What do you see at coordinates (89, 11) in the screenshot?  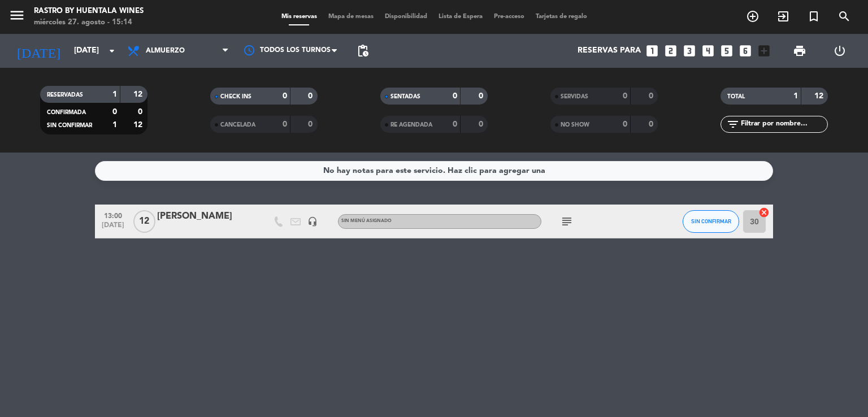 I see `div: Rastro by Huentala Wines` at bounding box center [89, 11].